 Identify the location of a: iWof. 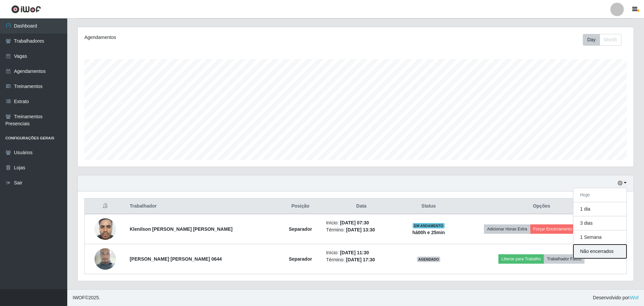
(634, 298).